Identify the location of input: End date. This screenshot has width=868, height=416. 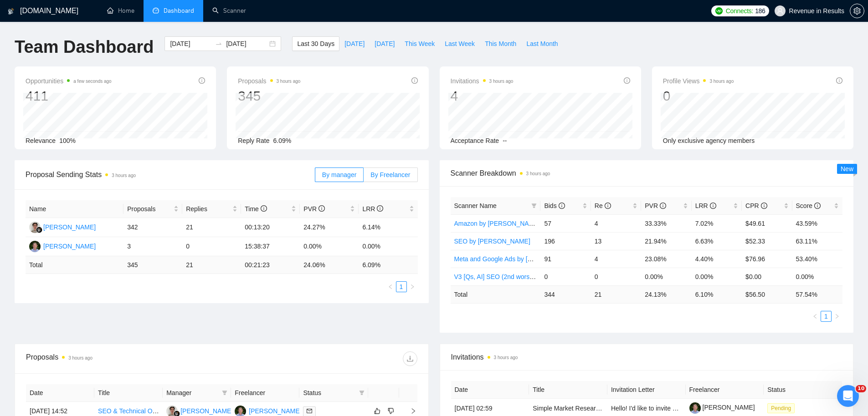
(246, 44).